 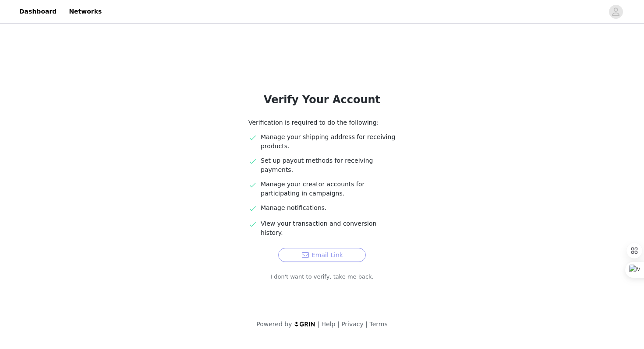 What do you see at coordinates (328, 142) in the screenshot?
I see `p: Manage your shipping address for receiving products.` at bounding box center [328, 142].